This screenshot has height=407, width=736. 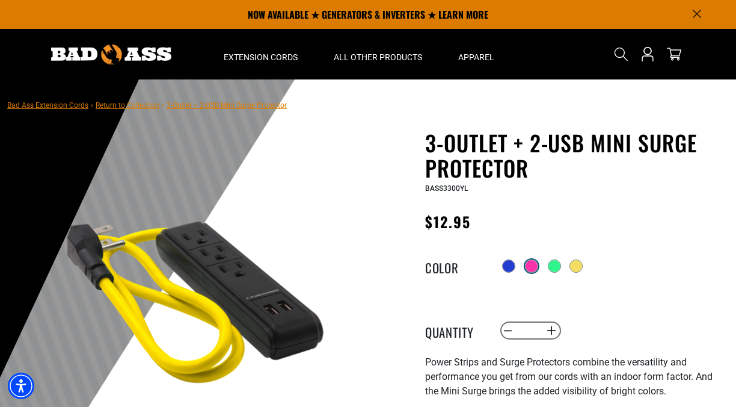 I want to click on a: Bad Ass Extension Cords, so click(x=48, y=105).